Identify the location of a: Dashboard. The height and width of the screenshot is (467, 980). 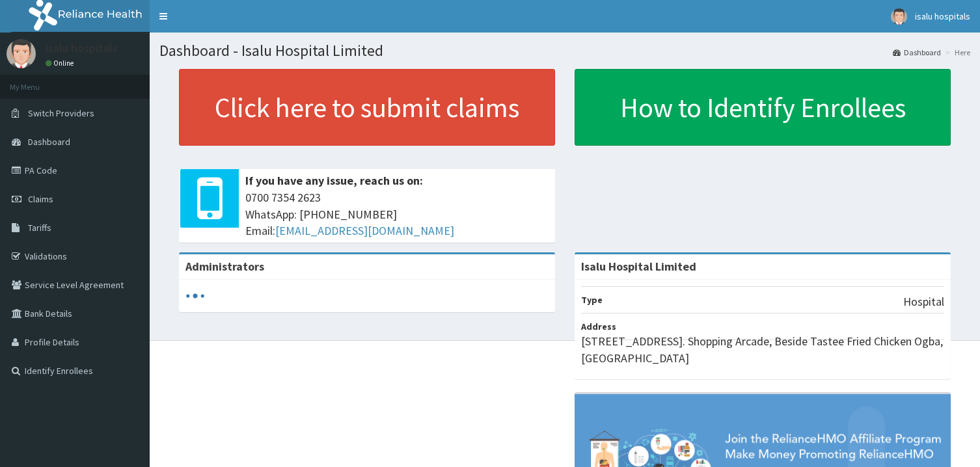
(917, 52).